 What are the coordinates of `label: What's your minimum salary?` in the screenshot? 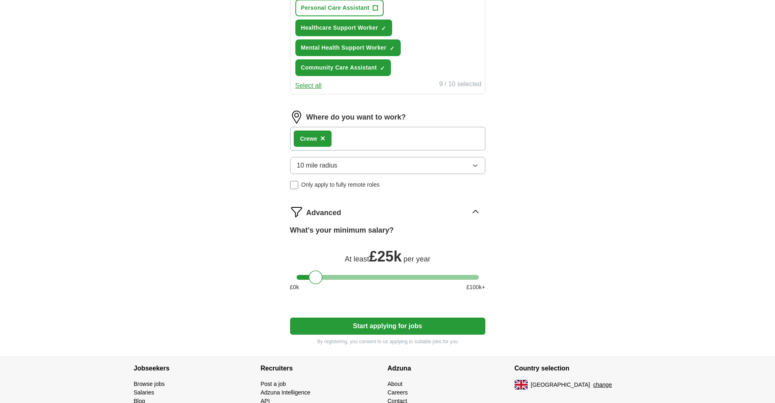 It's located at (342, 230).